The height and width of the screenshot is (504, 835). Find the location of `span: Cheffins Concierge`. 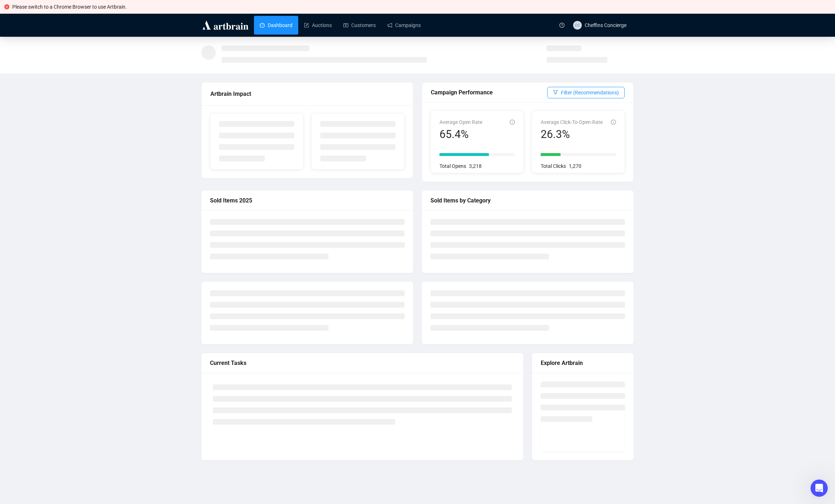

span: Cheffins Concierge is located at coordinates (606, 25).